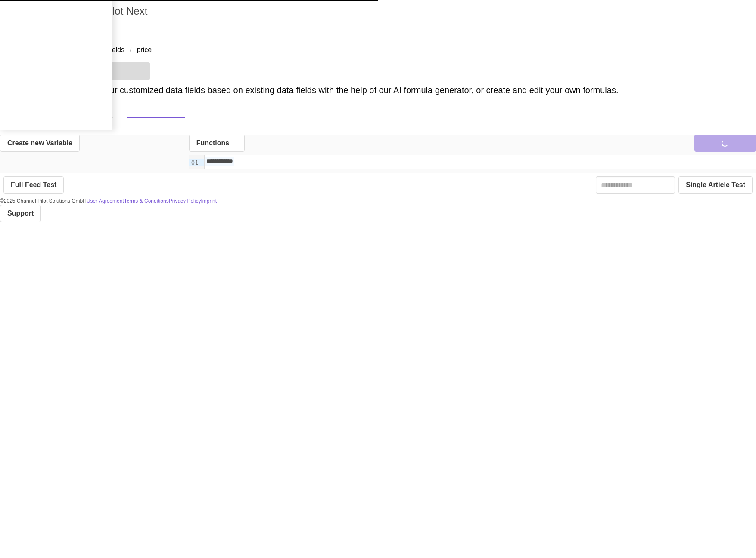 This screenshot has height=558, width=756. I want to click on h2: Here you can create your customized data fields based on existing data fields with the help of ou..., so click(378, 90).